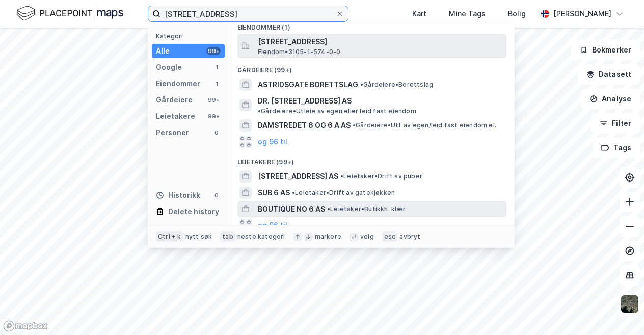  I want to click on div: Gårdeiere, so click(174, 100).